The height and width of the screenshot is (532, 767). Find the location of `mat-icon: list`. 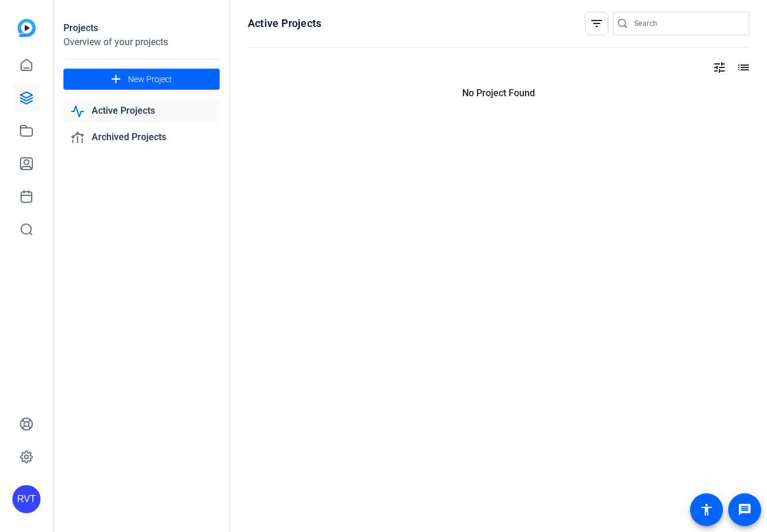

mat-icon: list is located at coordinates (743, 67).